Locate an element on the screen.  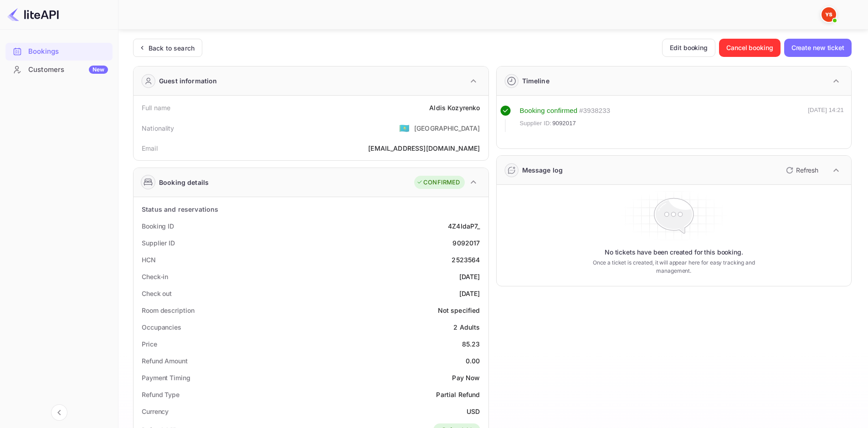
div: Not specified is located at coordinates (459, 311).